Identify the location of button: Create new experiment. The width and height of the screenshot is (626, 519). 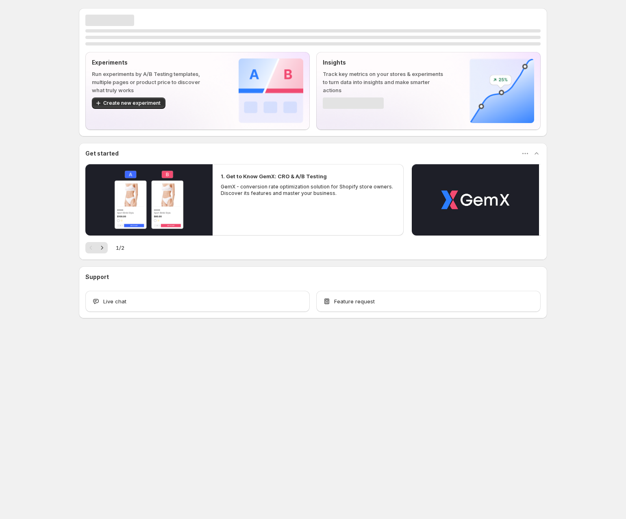
(128, 103).